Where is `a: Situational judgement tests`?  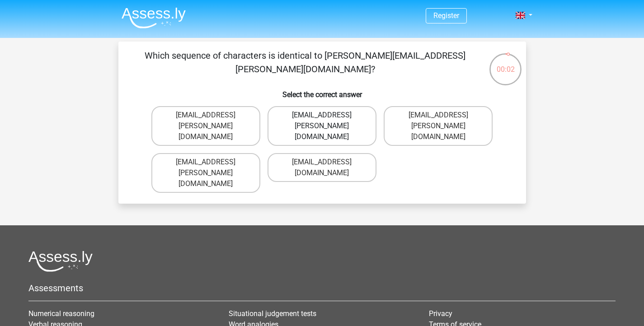 a: Situational judgement tests is located at coordinates (272, 314).